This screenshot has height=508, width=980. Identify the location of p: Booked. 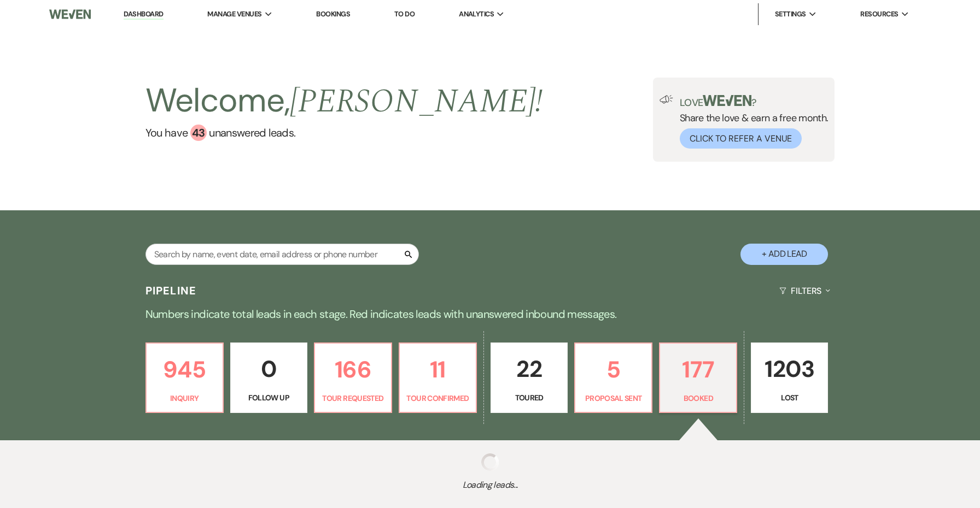
(698, 398).